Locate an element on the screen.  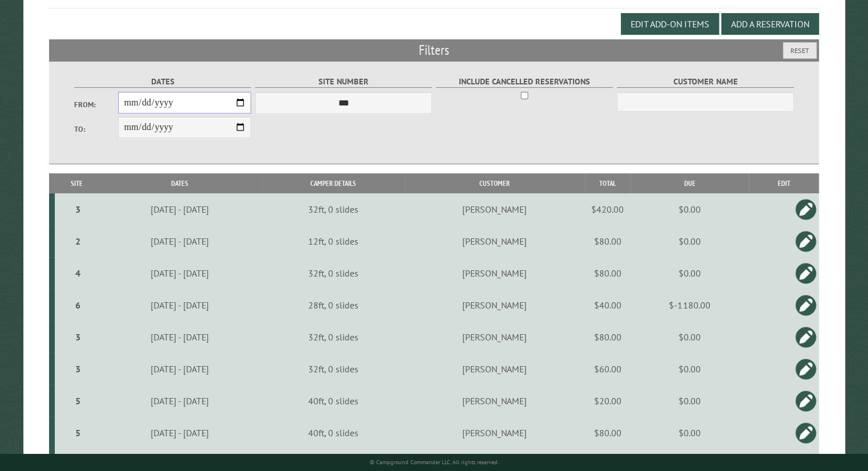
button: Reset is located at coordinates (799, 50).